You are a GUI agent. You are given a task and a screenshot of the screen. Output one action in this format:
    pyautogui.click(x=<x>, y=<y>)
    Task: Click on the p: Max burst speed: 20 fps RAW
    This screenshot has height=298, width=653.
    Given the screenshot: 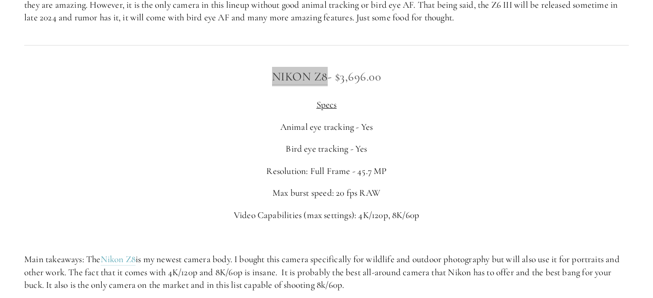 What is the action you would take?
    pyautogui.click(x=326, y=193)
    